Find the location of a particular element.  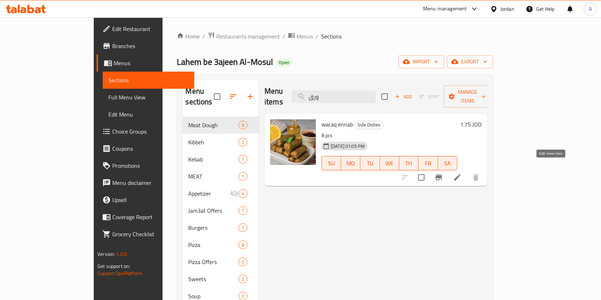

a: Sections is located at coordinates (148, 80).